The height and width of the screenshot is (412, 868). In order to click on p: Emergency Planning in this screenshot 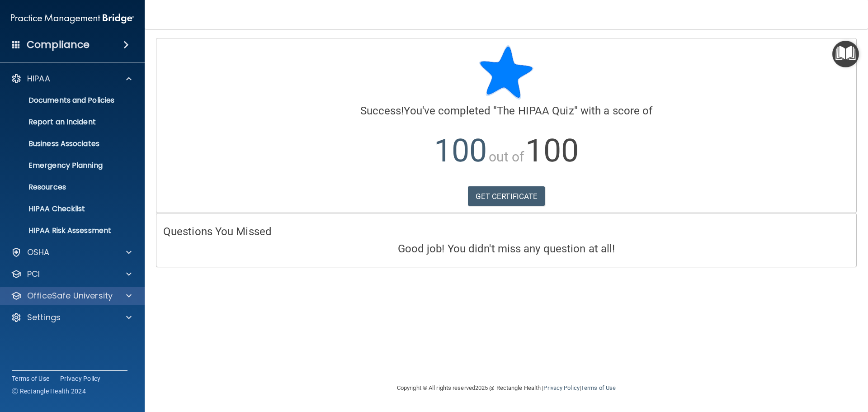, I will do `click(68, 166)`.